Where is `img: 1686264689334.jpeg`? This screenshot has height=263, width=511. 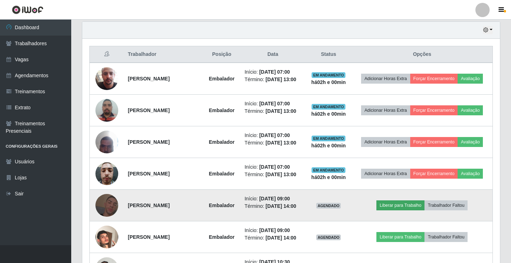 img: 1686264689334.jpeg is located at coordinates (107, 110).